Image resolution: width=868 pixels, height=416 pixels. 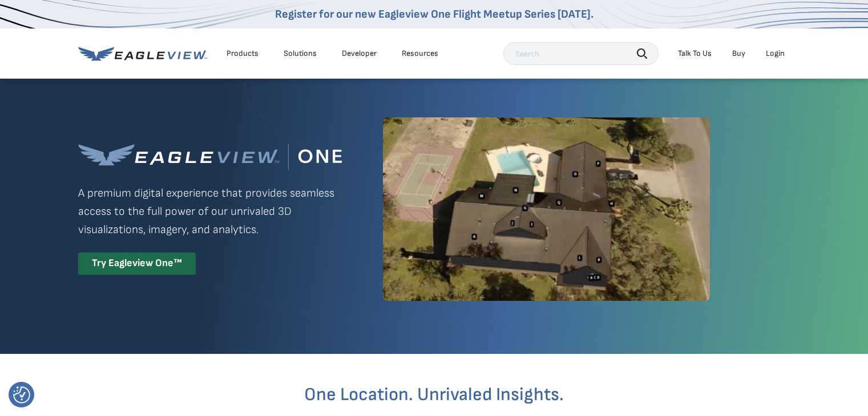 I want to click on p: A premium digital experience that provides seamless access to the full power of our unrivaled 3D ..., so click(x=210, y=212).